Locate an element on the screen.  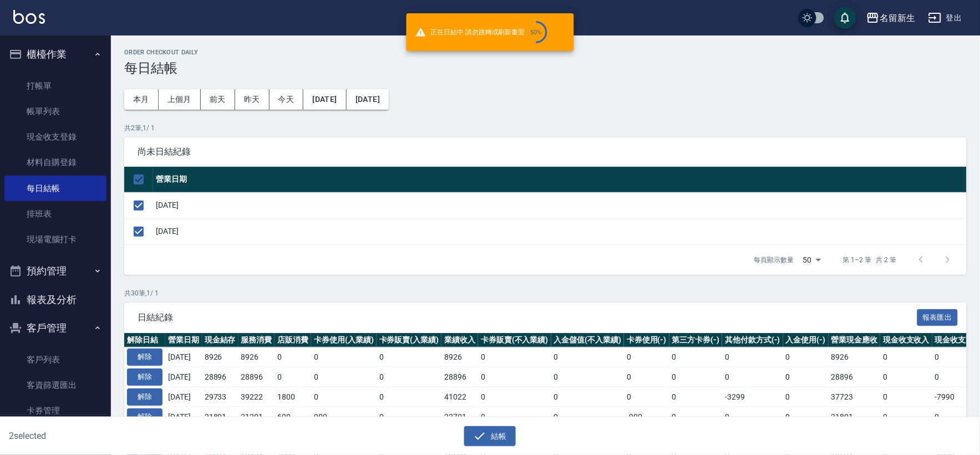
img: Logo is located at coordinates (28, 17).